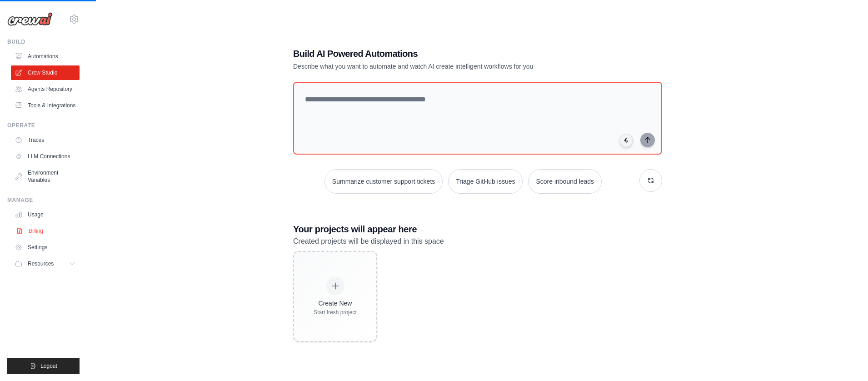  I want to click on a: Settings, so click(45, 247).